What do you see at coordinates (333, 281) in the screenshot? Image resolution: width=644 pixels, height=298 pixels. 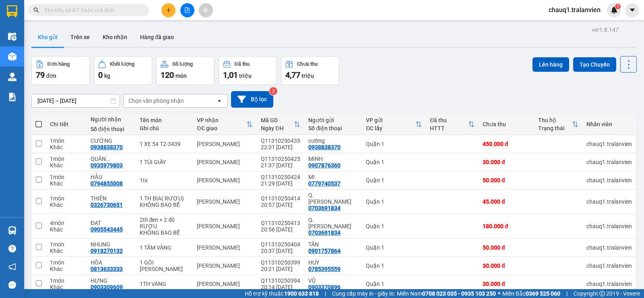 I see `div: VŨ` at bounding box center [333, 281].